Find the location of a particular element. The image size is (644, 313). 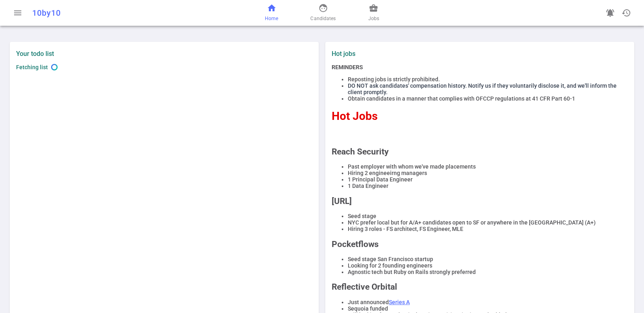

li: 1 Principal Data Engineer is located at coordinates (488, 179).